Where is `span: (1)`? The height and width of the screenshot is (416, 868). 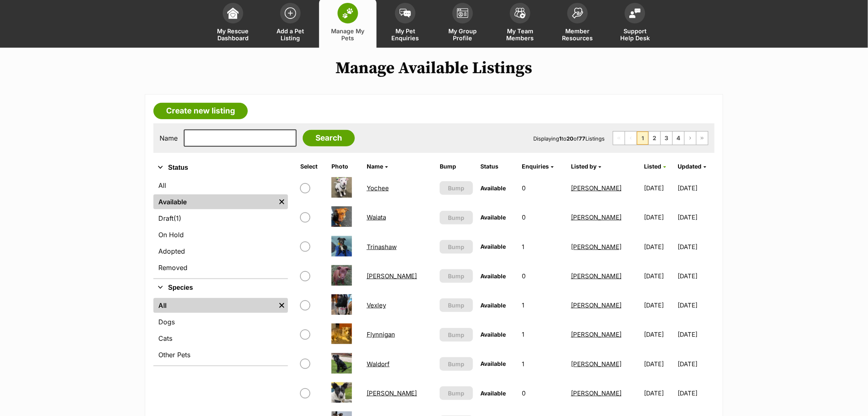
span: (1) is located at coordinates (177, 218).